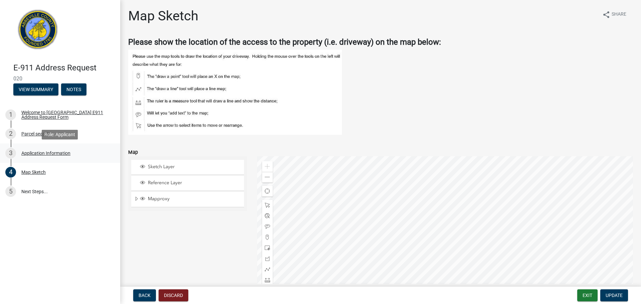  I want to click on div: Find my location, so click(267, 191).